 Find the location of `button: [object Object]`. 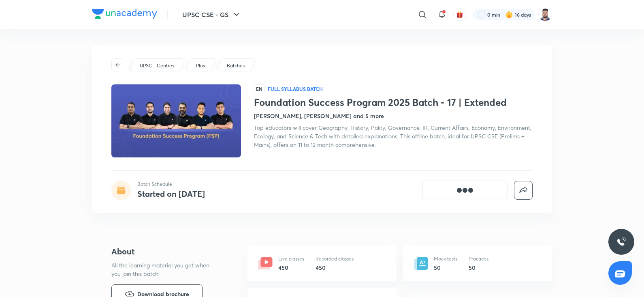

button: [object Object] is located at coordinates (465, 190).